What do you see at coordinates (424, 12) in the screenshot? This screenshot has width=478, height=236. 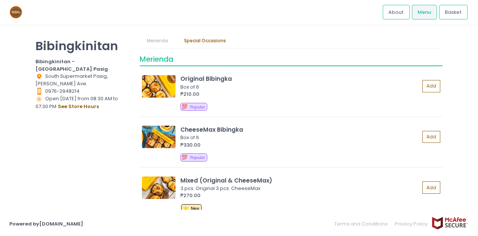 I see `a: Menu` at bounding box center [424, 12].